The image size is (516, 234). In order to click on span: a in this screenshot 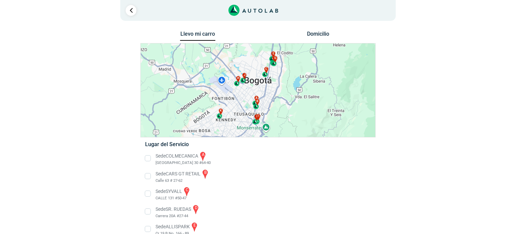, I will do `click(256, 98)`.